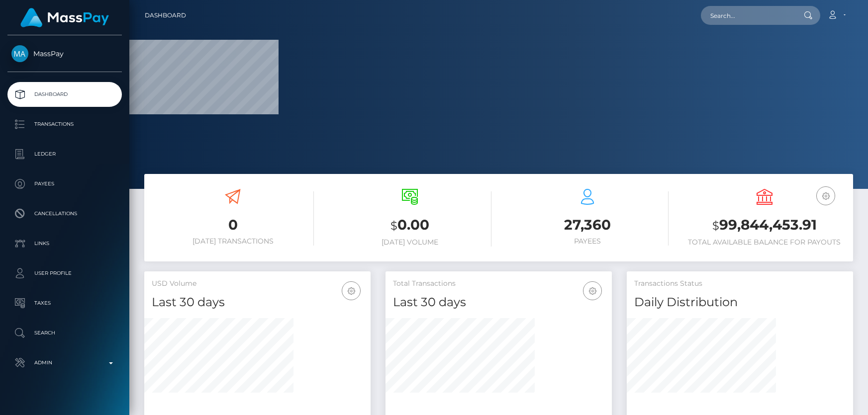 This screenshot has height=415, width=868. I want to click on p: Admin, so click(65, 362).